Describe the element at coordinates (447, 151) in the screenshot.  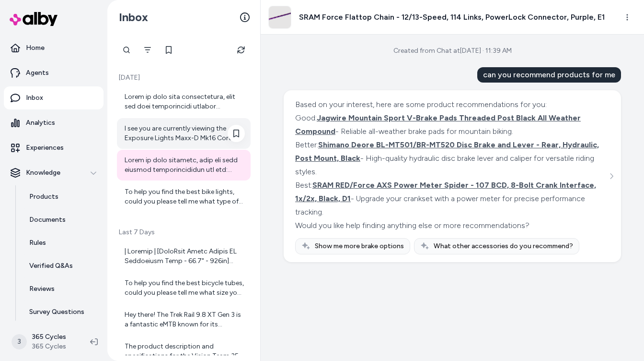
I see `span: Shimano Deore BL-MT501/BR-MT520 Disc Brake and Lever - Rear, Hydraulic, Post Mount, Black` at that location.